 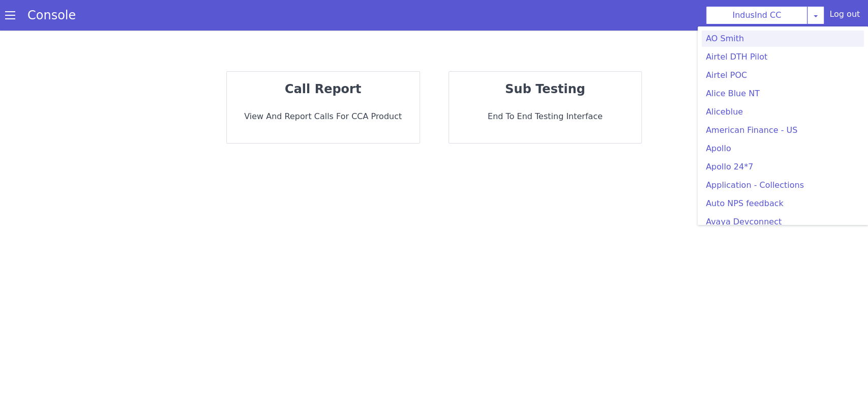 I want to click on strong: sub testing, so click(x=545, y=89).